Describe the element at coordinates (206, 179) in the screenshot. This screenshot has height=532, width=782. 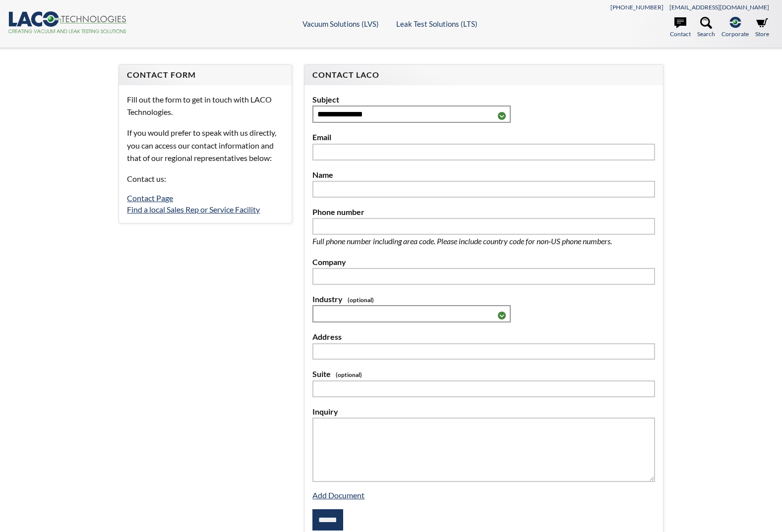
I see `p: Contact us:` at that location.